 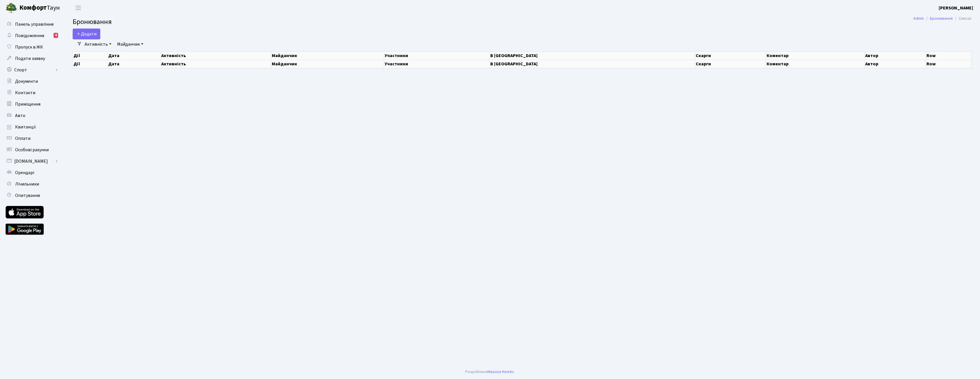 What do you see at coordinates (23, 138) in the screenshot?
I see `span: Оплати` at bounding box center [23, 138].